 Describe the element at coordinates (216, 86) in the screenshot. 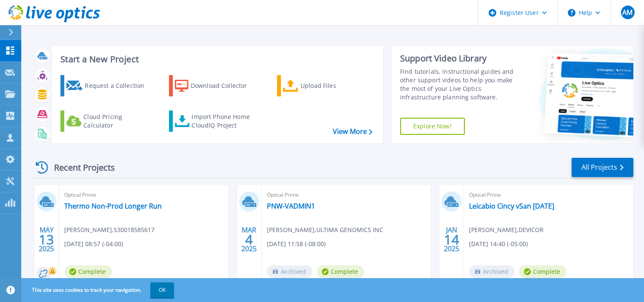

I see `a: Download Collector` at that location.